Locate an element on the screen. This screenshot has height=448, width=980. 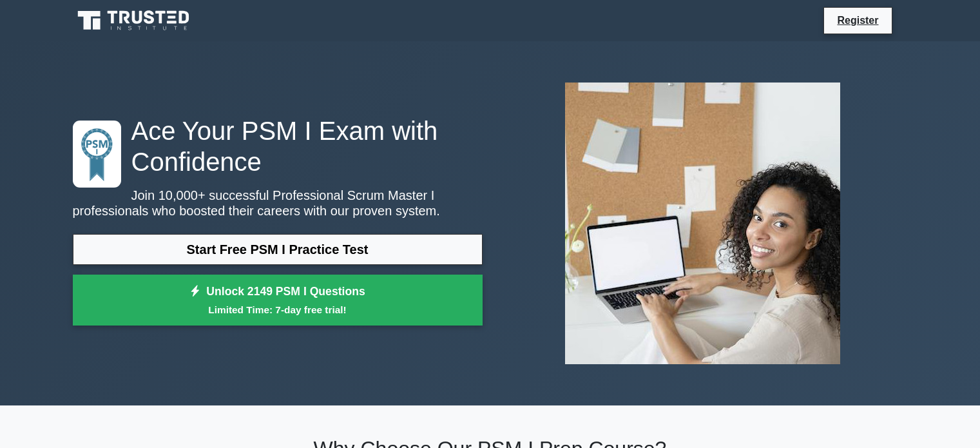
h1: Ace Your PSM I Exam with Confidence is located at coordinates (278, 147).